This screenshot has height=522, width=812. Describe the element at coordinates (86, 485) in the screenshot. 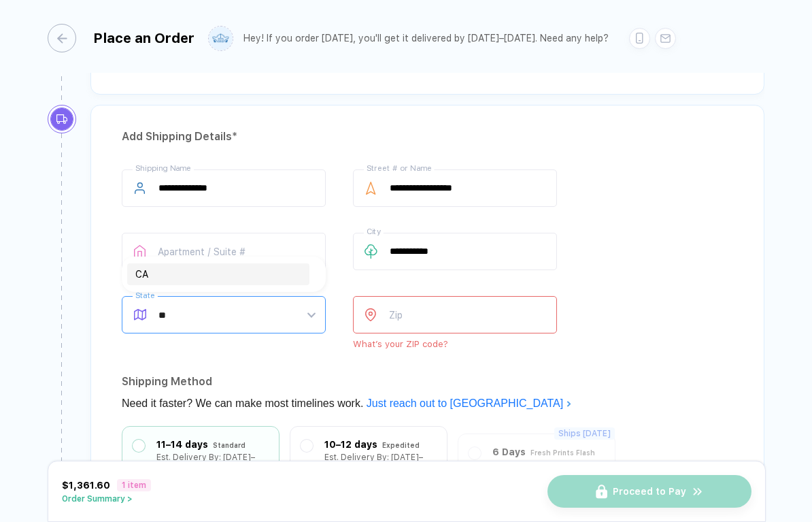

I see `span: $1,361.60` at that location.